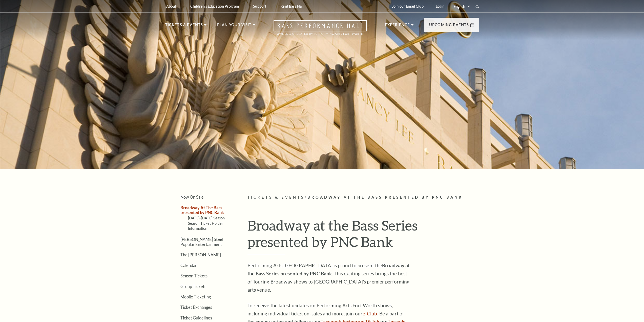  Describe the element at coordinates (462, 6) in the screenshot. I see `select: Select:` at that location.